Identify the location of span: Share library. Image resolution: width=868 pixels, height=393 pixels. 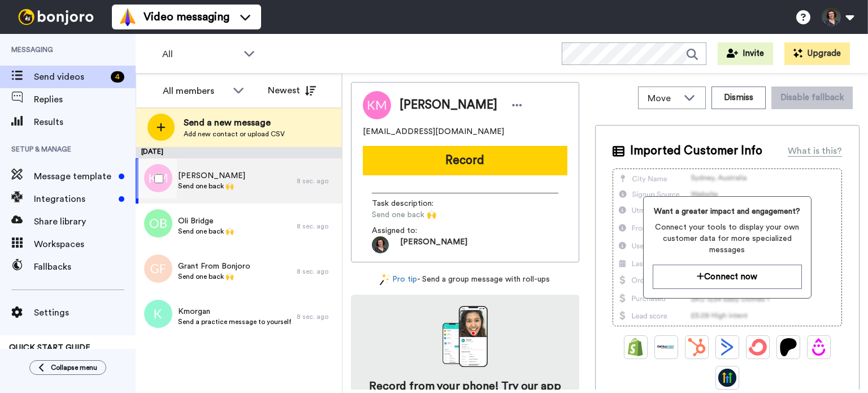
(85, 222).